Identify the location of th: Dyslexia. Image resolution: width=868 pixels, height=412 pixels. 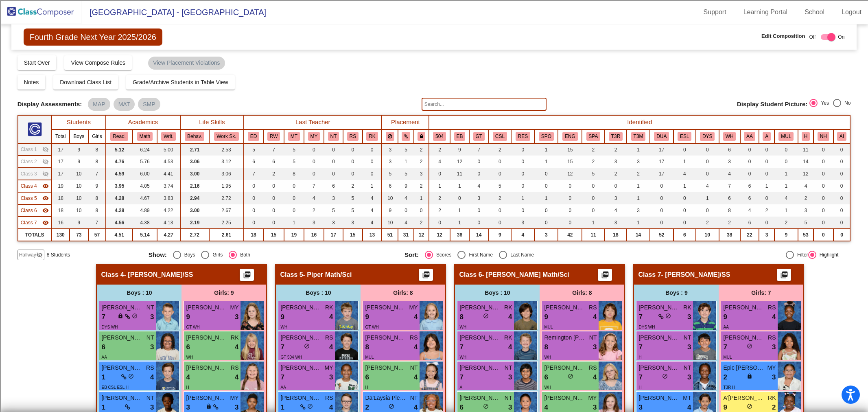
(707, 137).